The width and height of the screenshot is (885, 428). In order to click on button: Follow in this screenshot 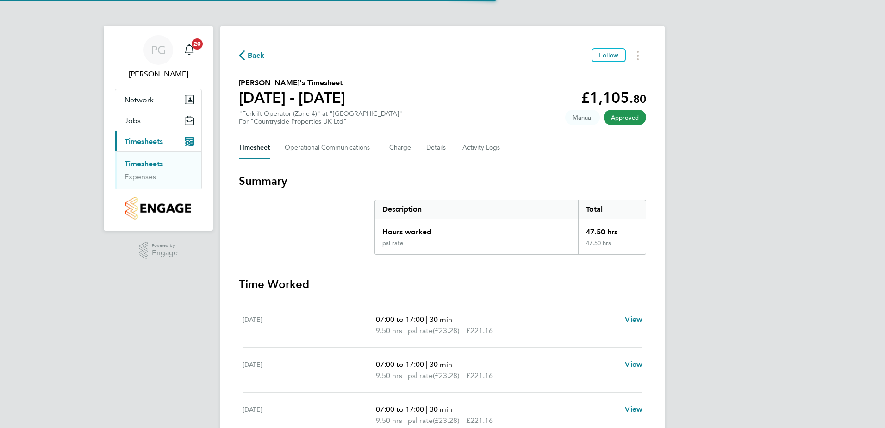, I will do `click(609, 55)`.